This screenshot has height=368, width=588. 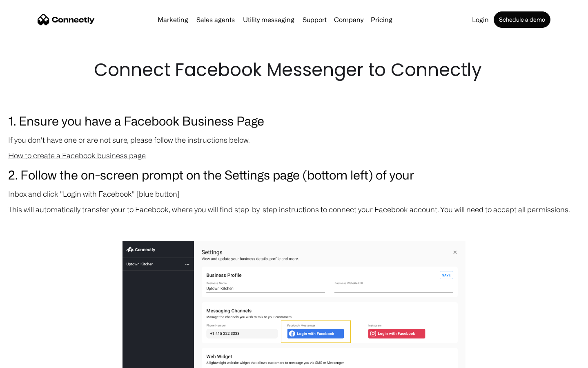 What do you see at coordinates (381, 19) in the screenshot?
I see `a: Pricing` at bounding box center [381, 19].